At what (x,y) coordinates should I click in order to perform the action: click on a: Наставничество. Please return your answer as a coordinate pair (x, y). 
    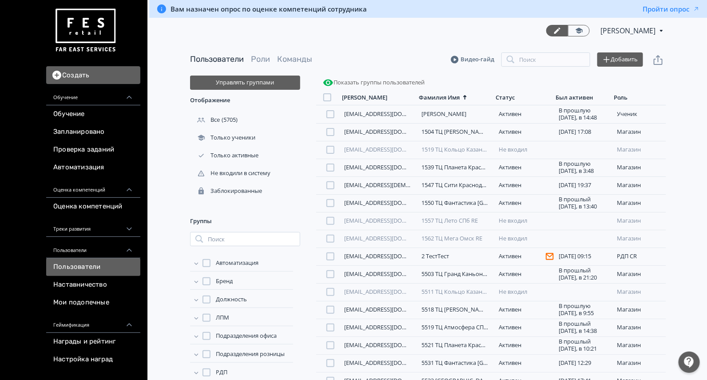
    Looking at the image, I should click on (93, 285).